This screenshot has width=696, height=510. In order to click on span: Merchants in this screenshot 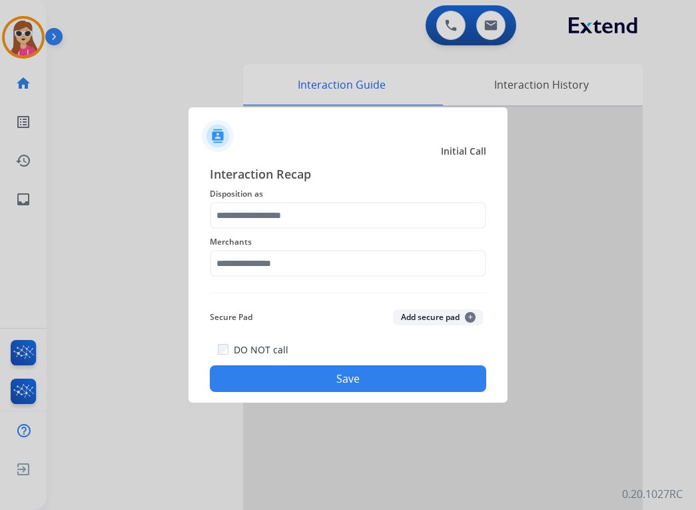, I will do `click(348, 242)`.